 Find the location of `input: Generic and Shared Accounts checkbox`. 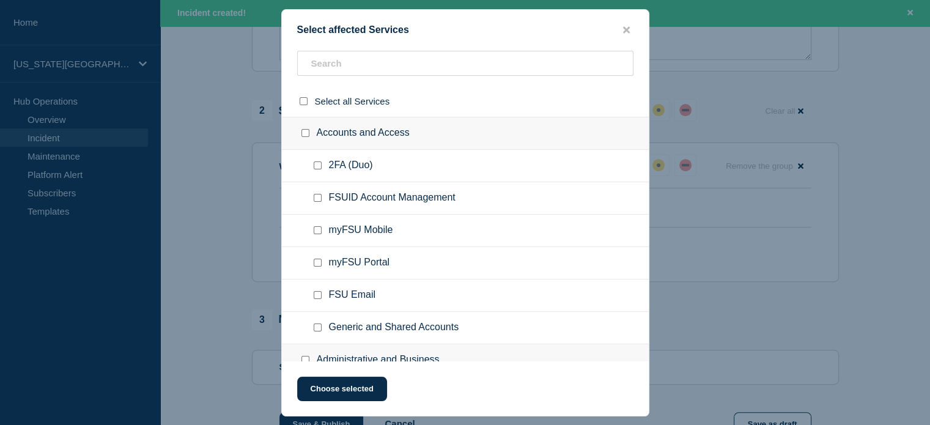

input: Generic and Shared Accounts checkbox is located at coordinates (317, 327).